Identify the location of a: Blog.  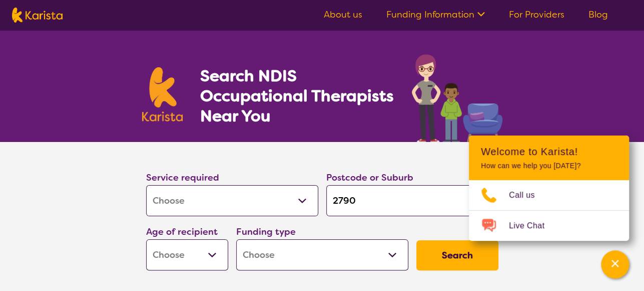
(598, 14).